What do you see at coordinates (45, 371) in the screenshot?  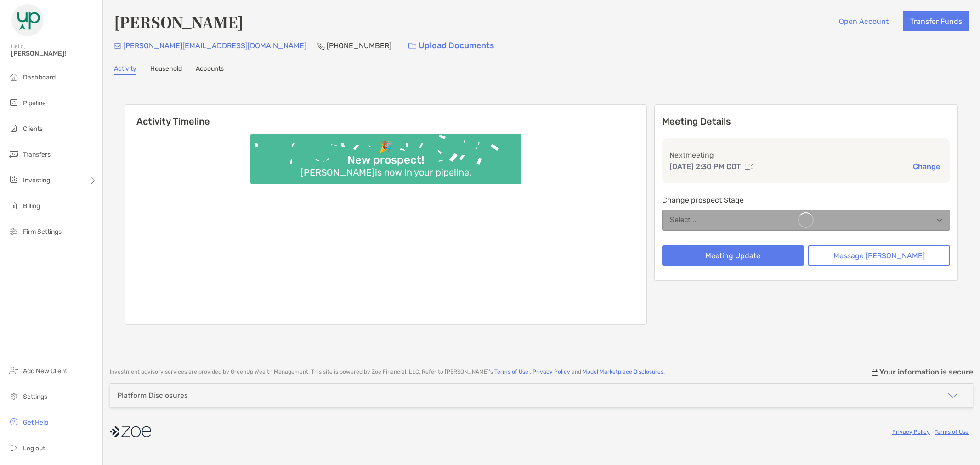 I see `span: Add New Client` at bounding box center [45, 371].